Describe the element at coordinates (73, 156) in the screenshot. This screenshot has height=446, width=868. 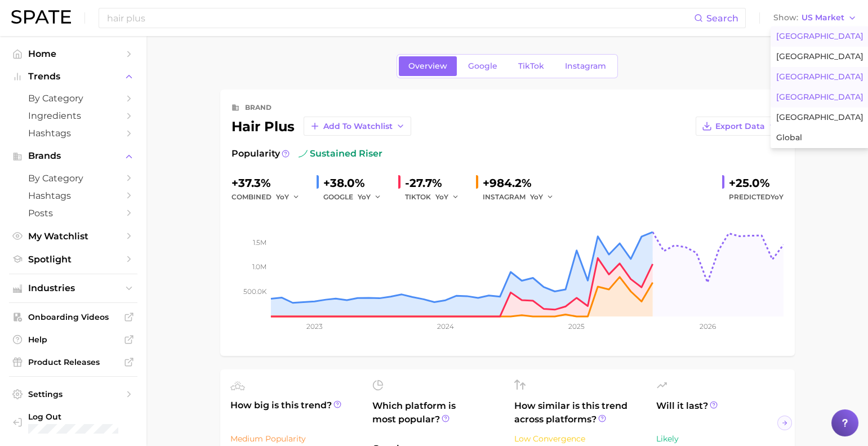
I see `button: Brands` at that location.